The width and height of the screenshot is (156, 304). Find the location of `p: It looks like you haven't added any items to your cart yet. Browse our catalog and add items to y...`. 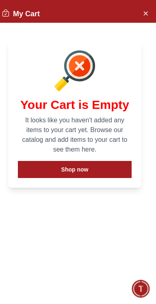

p: It looks like you haven't added any items to your cart yet. Browse our catalog and add items to y... is located at coordinates (75, 135).